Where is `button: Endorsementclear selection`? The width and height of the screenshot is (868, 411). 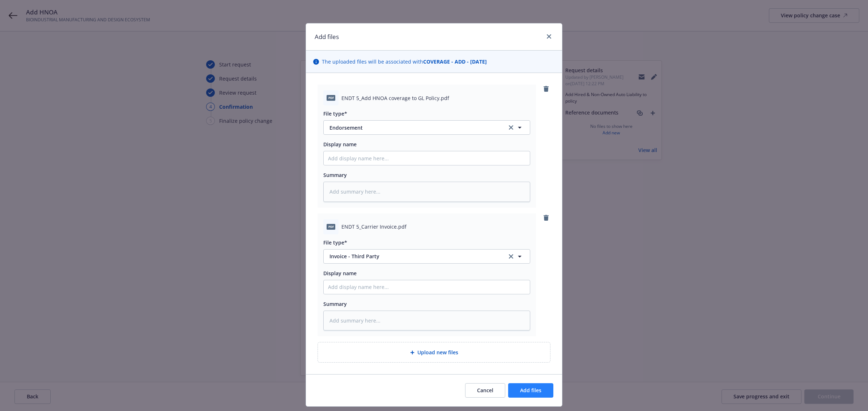
button: Endorsementclear selection is located at coordinates (427, 127).